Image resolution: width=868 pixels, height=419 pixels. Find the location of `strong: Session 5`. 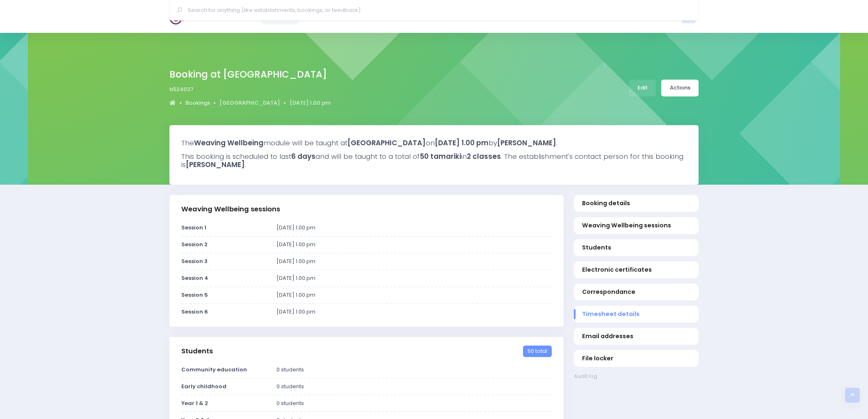

strong: Session 5 is located at coordinates (195, 294).